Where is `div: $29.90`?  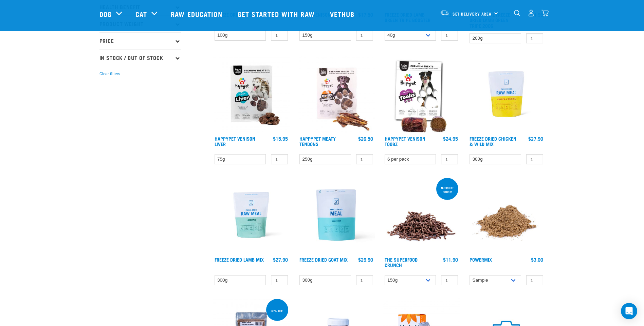
div: $29.90 is located at coordinates (365, 260).